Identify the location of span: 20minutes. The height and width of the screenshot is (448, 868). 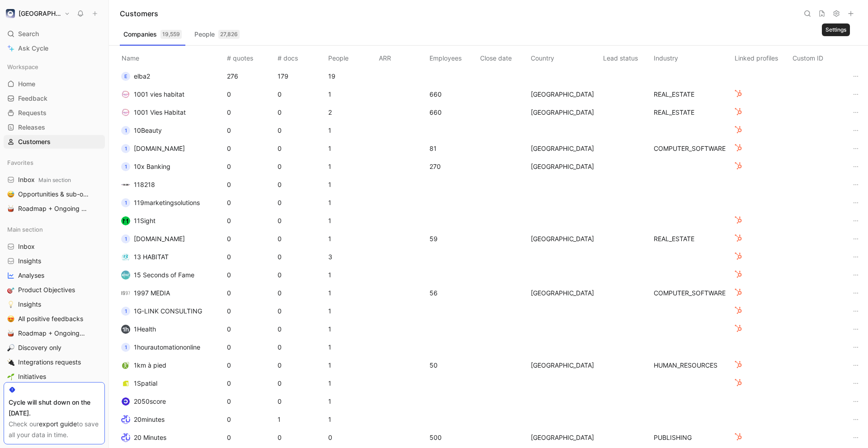
(149, 419).